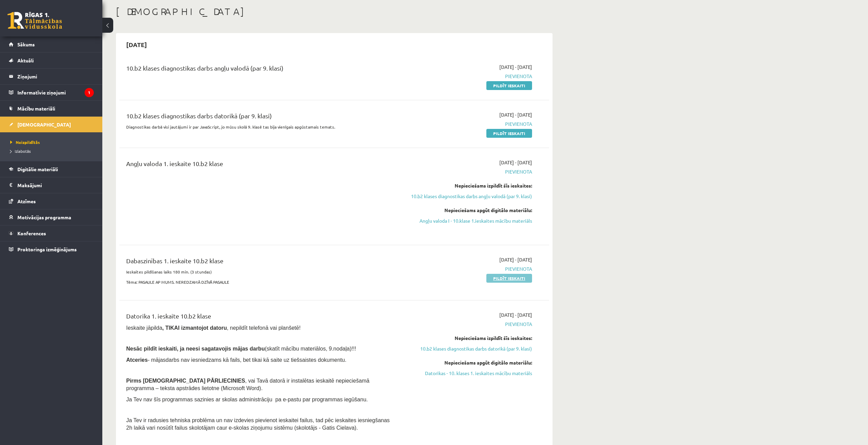 This screenshot has height=445, width=868. I want to click on a: 10.b2 klases diagnostikas darbs angļu valodā (par 9. klasi), so click(468, 196).